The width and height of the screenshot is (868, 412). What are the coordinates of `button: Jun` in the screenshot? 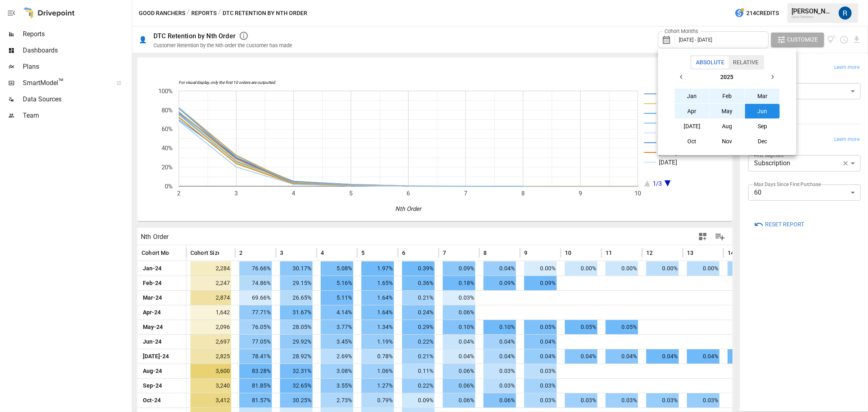 It's located at (763, 111).